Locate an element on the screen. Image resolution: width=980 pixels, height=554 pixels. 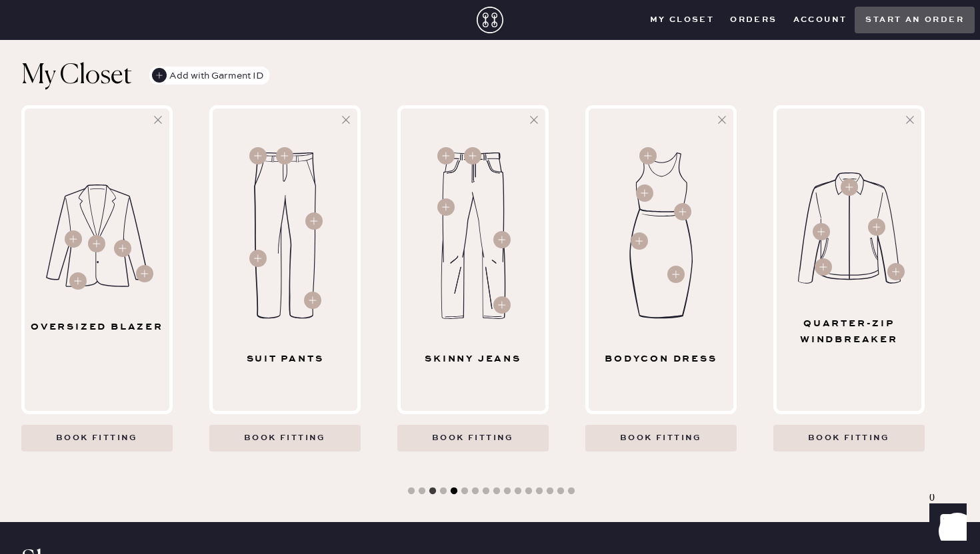
button: 5 is located at coordinates (454, 491).